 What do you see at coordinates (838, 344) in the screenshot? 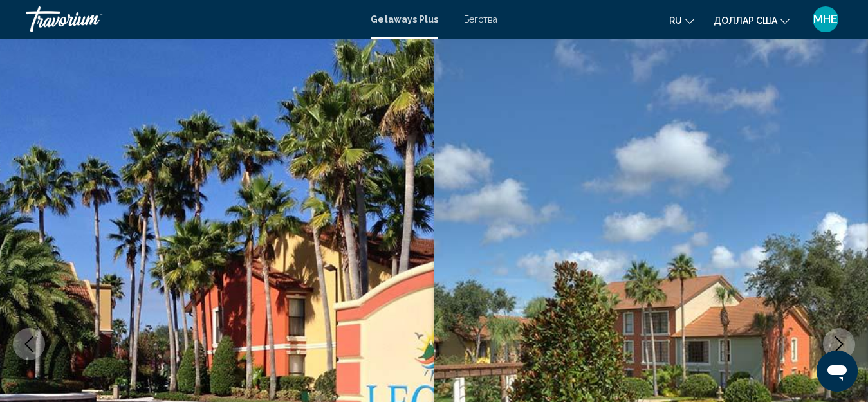
I see `button: Next image` at bounding box center [838, 344].